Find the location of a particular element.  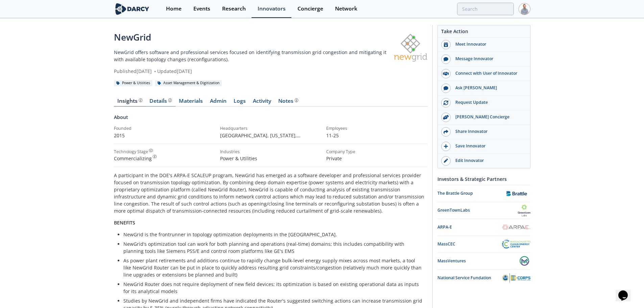

img: ARPA-E is located at coordinates (516, 227).